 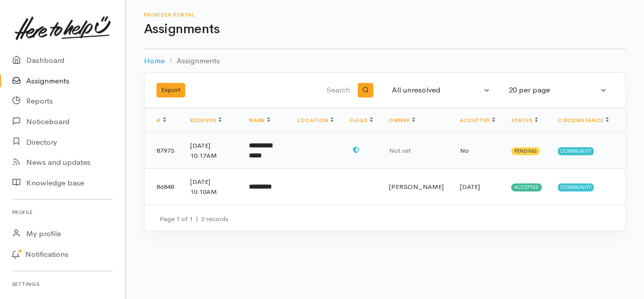 I want to click on h6: Profile, so click(x=62, y=212).